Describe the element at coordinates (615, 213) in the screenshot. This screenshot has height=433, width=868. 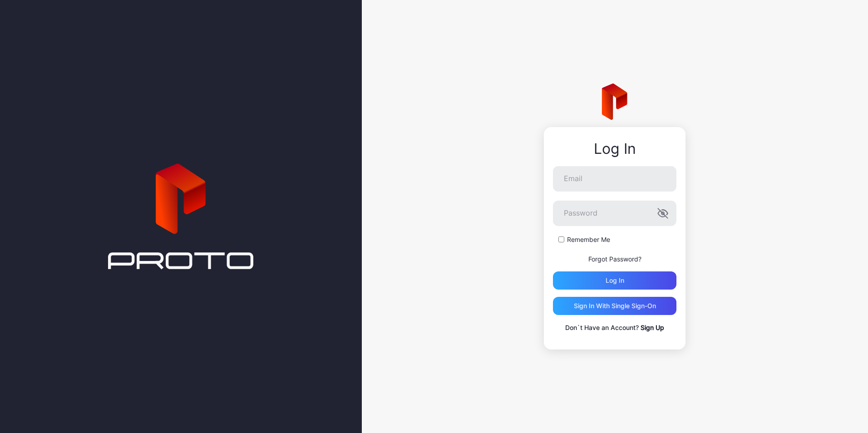
I see `input: Password` at that location.